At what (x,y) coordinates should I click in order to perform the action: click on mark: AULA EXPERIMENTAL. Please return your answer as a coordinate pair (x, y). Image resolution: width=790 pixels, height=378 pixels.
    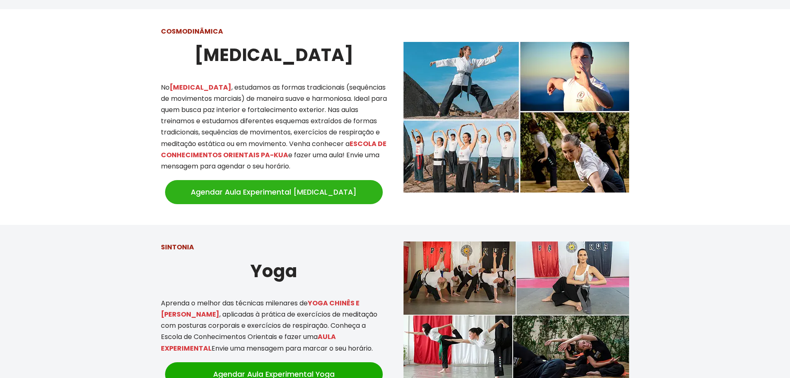
    Looking at the image, I should click on (248, 342).